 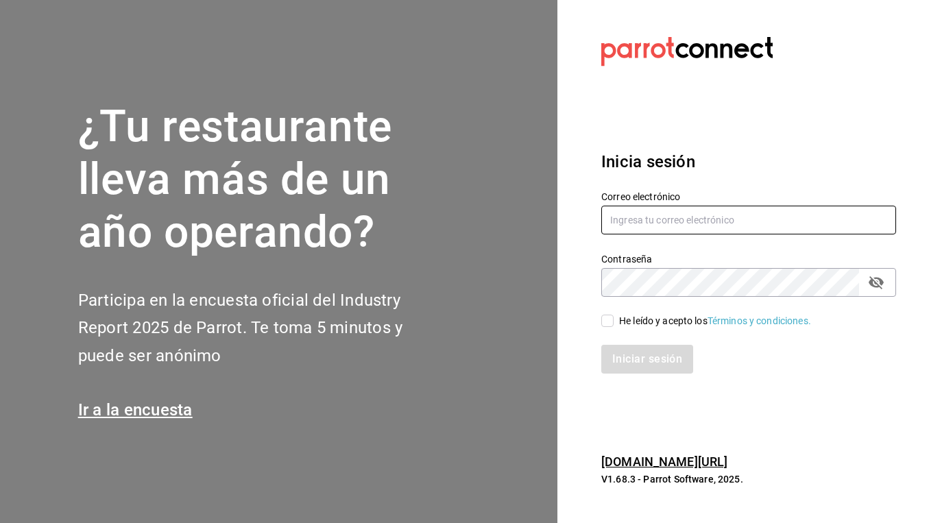 What do you see at coordinates (263, 328) in the screenshot?
I see `h2: Participa en la encuesta oficial del Industry Report 2025 de Parrot. Te toma 5 minutos y puede se...` at bounding box center [263, 328].